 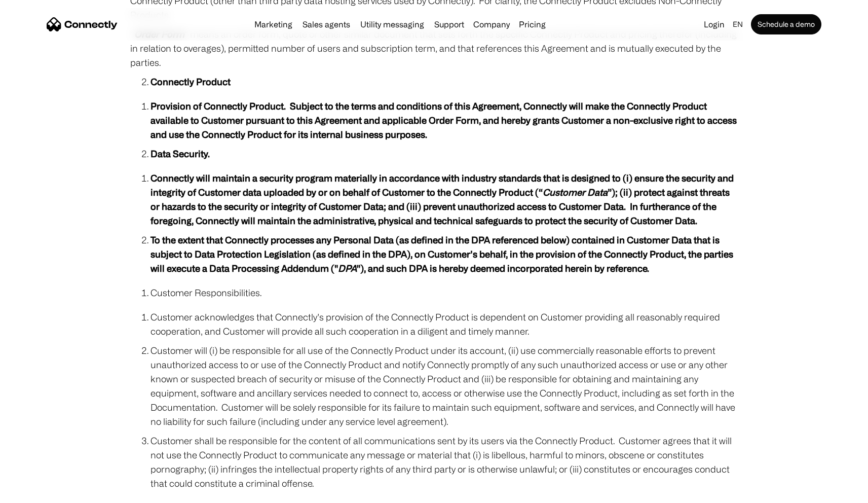 I want to click on li: Customer will (i) be responsible for all use of the Connectly Product under its account, (ii) use..., so click(x=444, y=386).